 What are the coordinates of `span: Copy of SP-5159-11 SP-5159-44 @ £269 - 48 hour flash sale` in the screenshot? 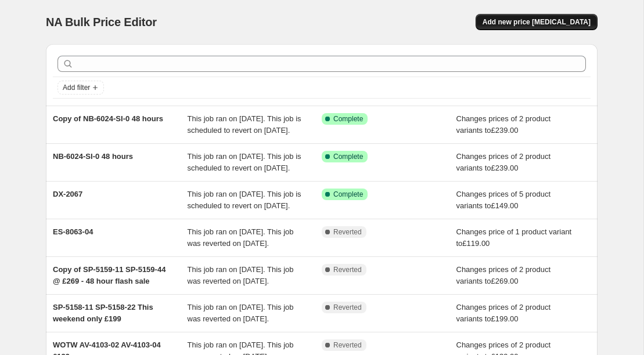 It's located at (109, 275).